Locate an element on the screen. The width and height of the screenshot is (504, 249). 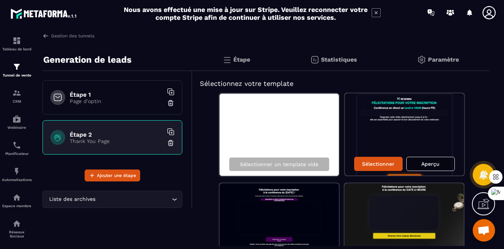
p: Tunnel de vente is located at coordinates (17, 75).